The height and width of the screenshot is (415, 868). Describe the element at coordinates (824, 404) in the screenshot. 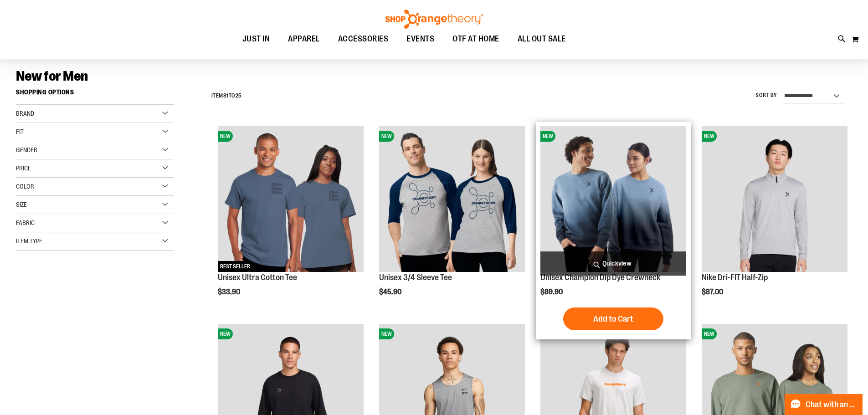

I see `button: Chat with an Expert` at that location.